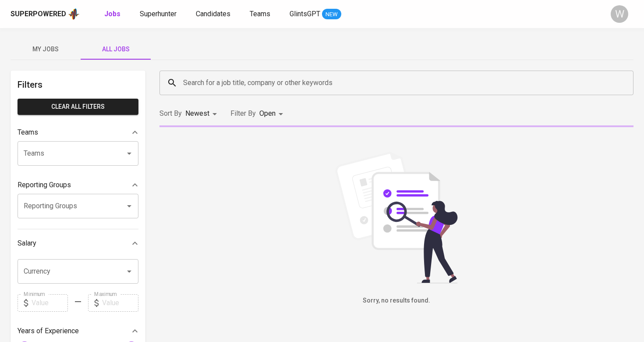  What do you see at coordinates (78, 184) in the screenshot?
I see `div: Reporting Groups` at bounding box center [78, 184].